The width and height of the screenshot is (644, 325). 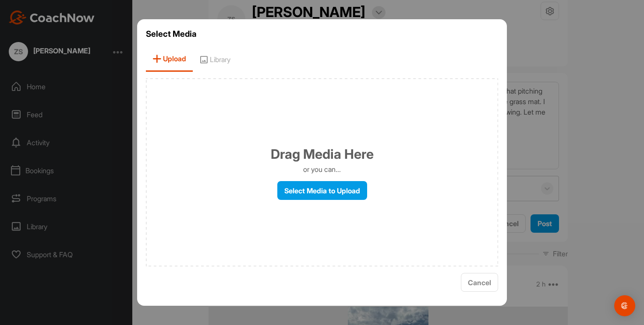 What do you see at coordinates (169, 59) in the screenshot?
I see `span: Upload` at bounding box center [169, 59].